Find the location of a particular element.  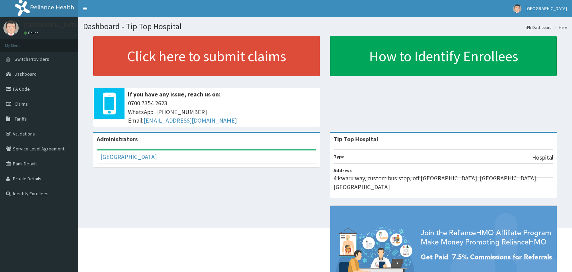

span: Dashboard is located at coordinates (25, 74).